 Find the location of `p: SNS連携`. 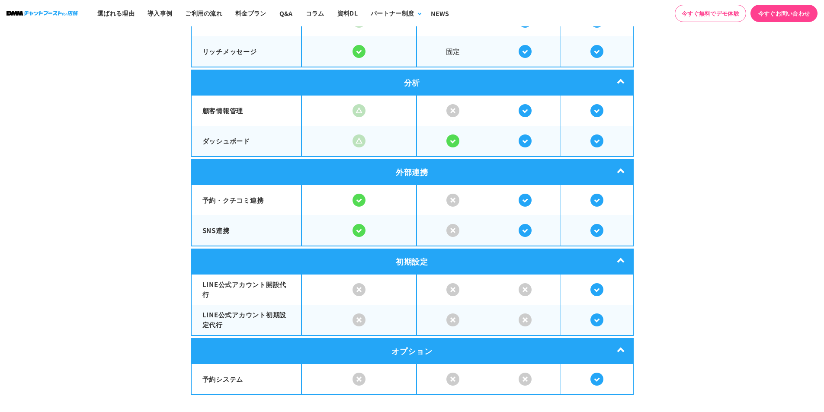

p: SNS連携 is located at coordinates (247, 231).